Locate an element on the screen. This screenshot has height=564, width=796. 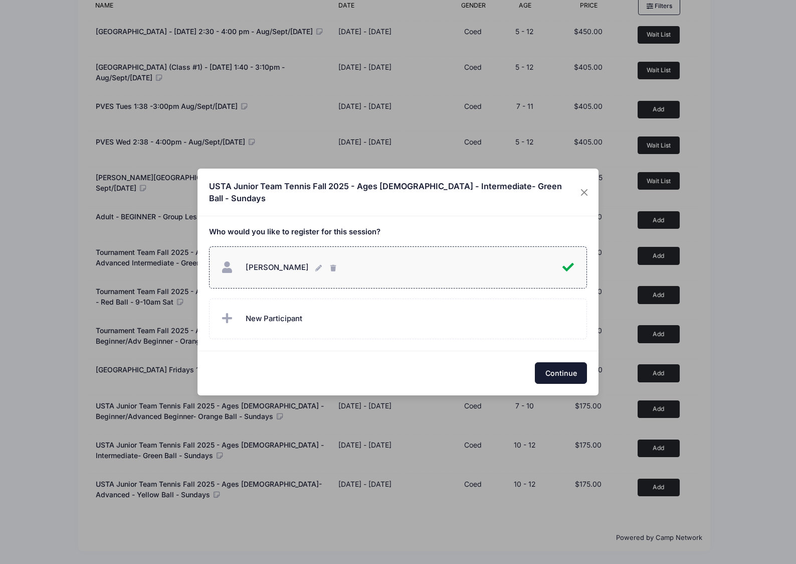
span: New Participant is located at coordinates (274, 318).